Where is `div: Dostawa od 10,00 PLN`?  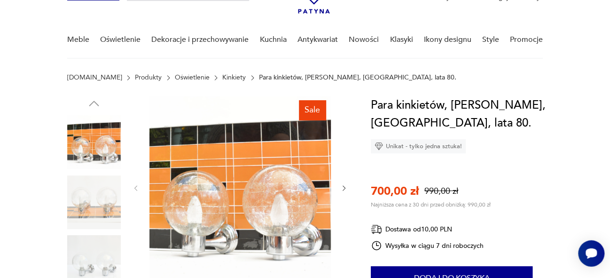
div: Dostawa od 10,00 PLN is located at coordinates (427, 229).